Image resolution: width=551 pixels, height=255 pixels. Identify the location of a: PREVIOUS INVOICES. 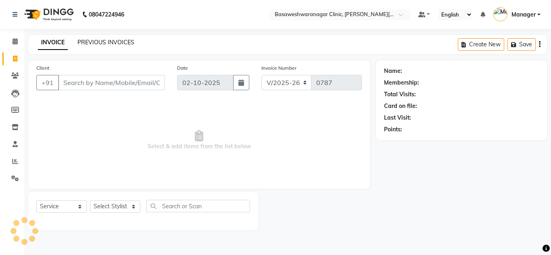
(106, 42).